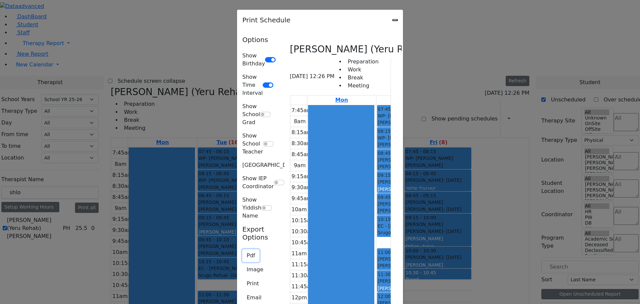 This screenshot has width=640, height=304. Describe the element at coordinates (393, 252) in the screenshot. I see `span: 11:00 - 11:30` at that location.